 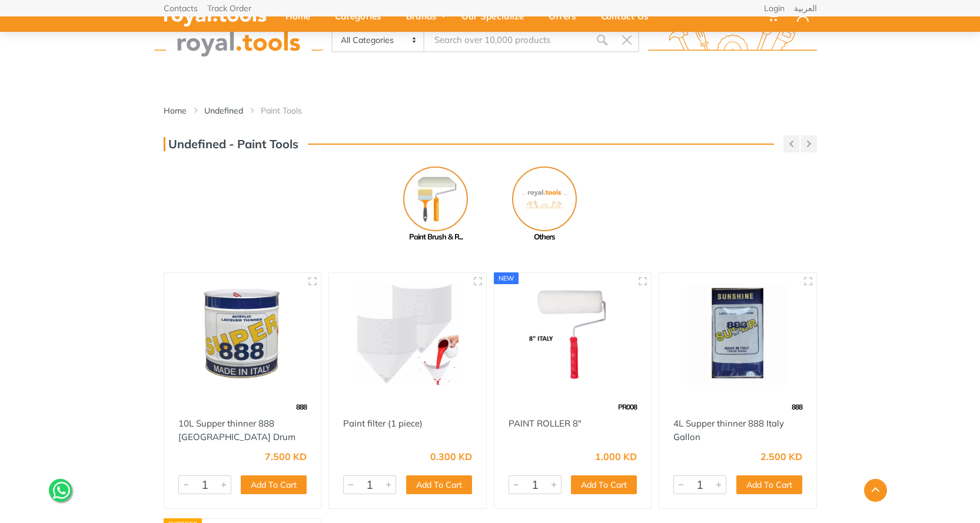 I want to click on a: العربية, so click(x=805, y=8).